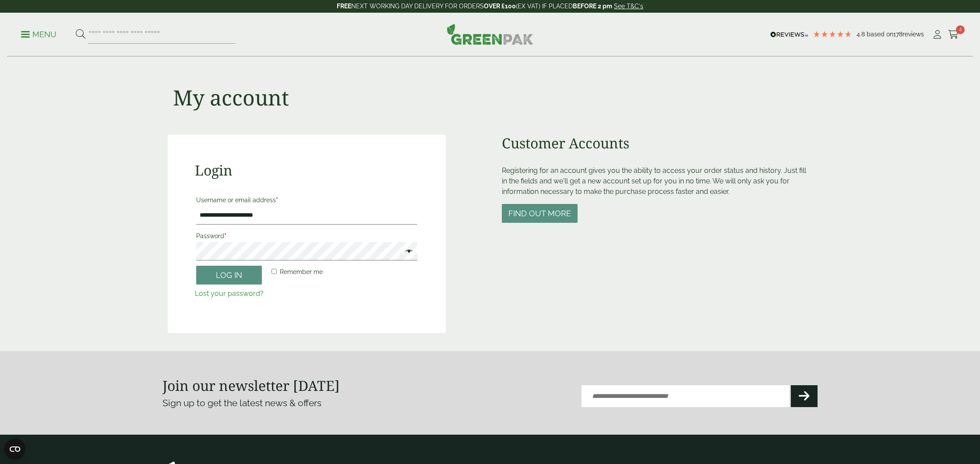 The height and width of the screenshot is (464, 980). What do you see at coordinates (309, 404) in the screenshot?
I see `p: Sign up to get the latest news & offers` at bounding box center [309, 404].